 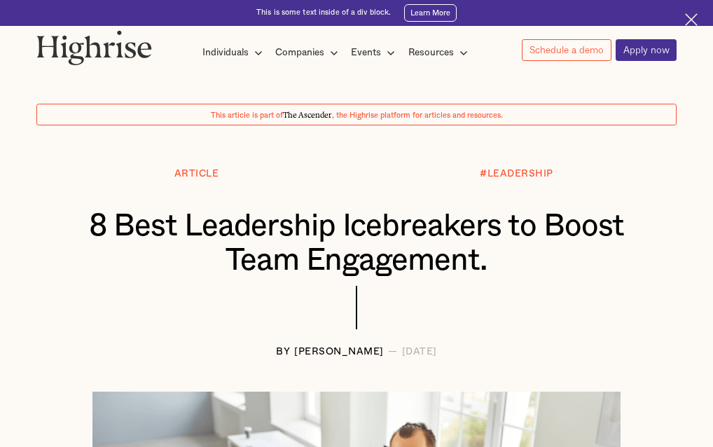 I want to click on div: Article, so click(x=197, y=174).